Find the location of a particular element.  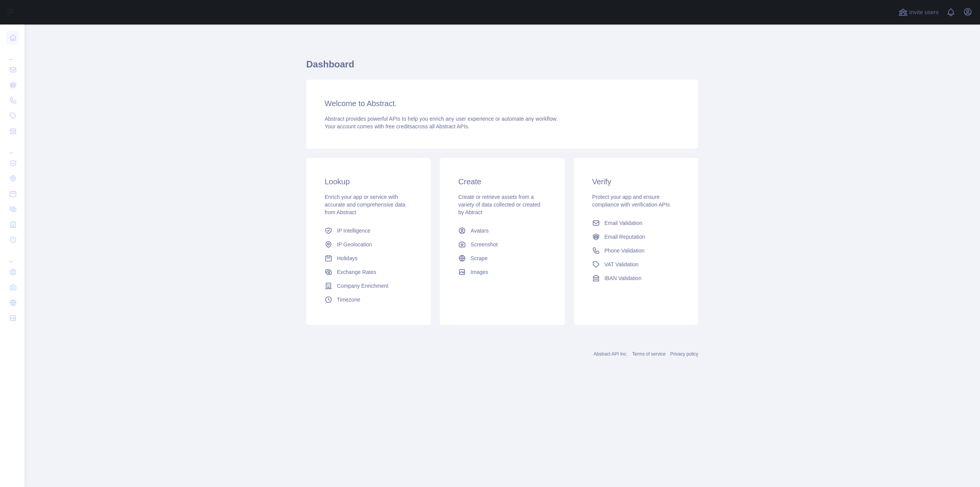

button: Invite users is located at coordinates (919, 12).